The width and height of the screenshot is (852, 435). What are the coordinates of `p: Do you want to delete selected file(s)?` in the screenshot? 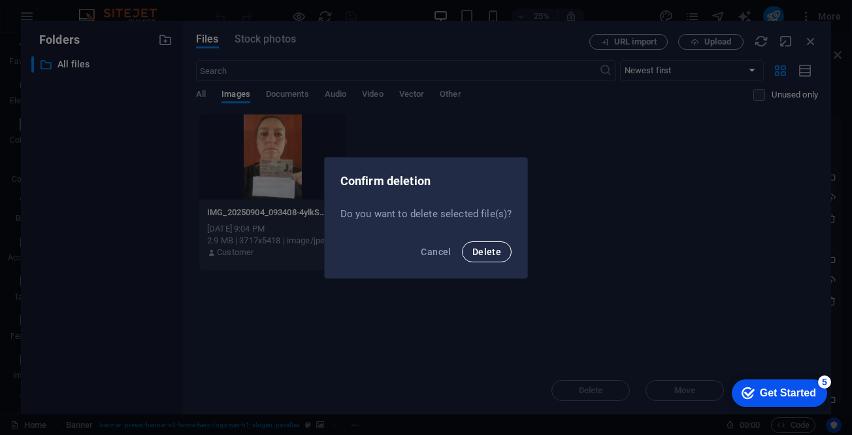 It's located at (426, 214).